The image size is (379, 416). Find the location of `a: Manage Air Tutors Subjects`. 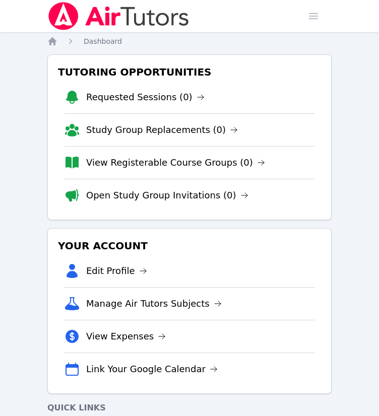

a: Manage Air Tutors Subjects is located at coordinates (154, 304).